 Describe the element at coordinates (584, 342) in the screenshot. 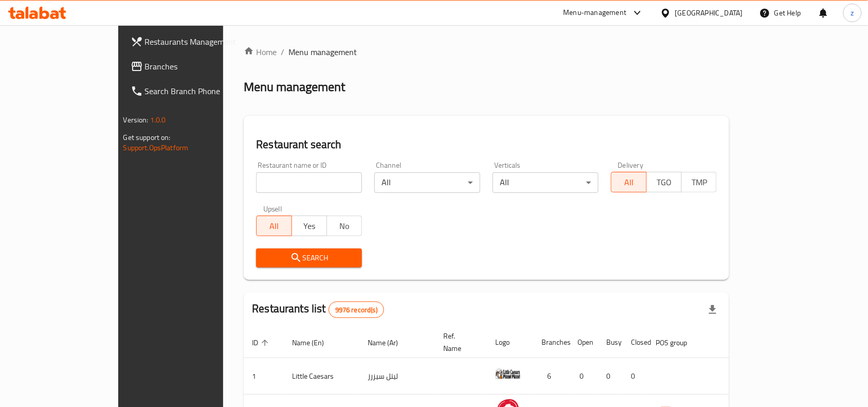

I see `th: Open` at that location.